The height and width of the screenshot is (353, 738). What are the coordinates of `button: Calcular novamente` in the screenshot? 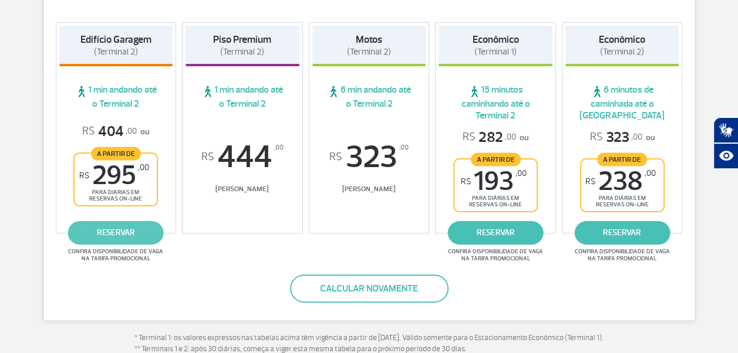 It's located at (369, 289).